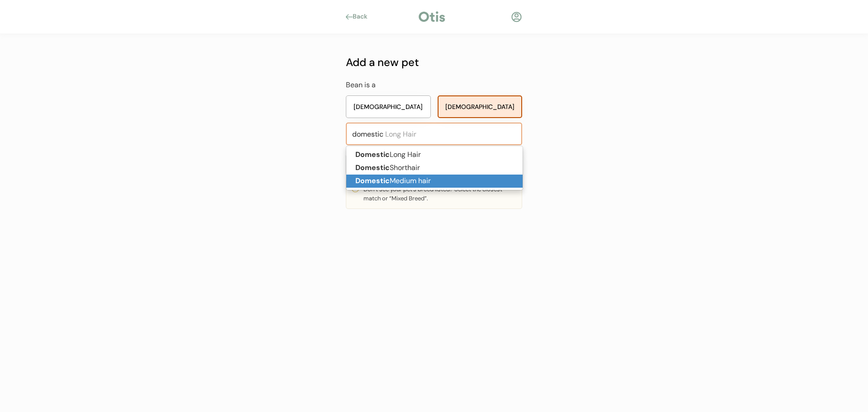  What do you see at coordinates (434, 62) in the screenshot?
I see `div: Add a new pet` at bounding box center [434, 62].